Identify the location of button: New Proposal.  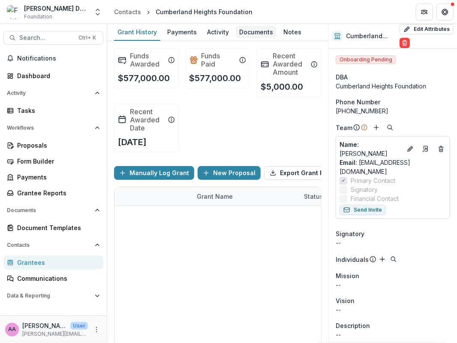
(229, 173).